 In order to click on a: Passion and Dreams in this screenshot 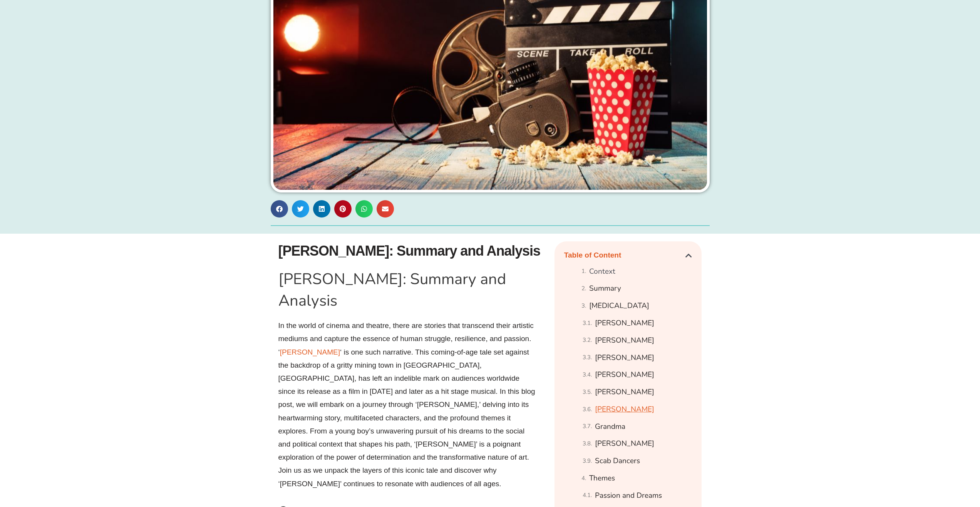, I will do `click(628, 496)`.